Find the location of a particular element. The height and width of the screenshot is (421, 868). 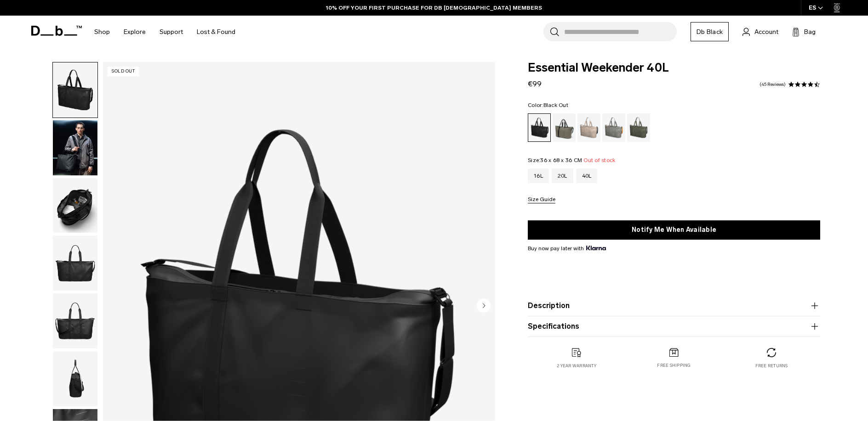

button: Size Guide is located at coordinates (541, 200).